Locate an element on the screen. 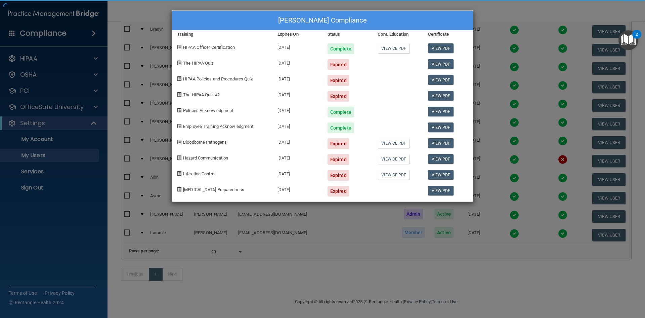 This screenshot has height=318, width=645. div: Certificate is located at coordinates (448, 34).